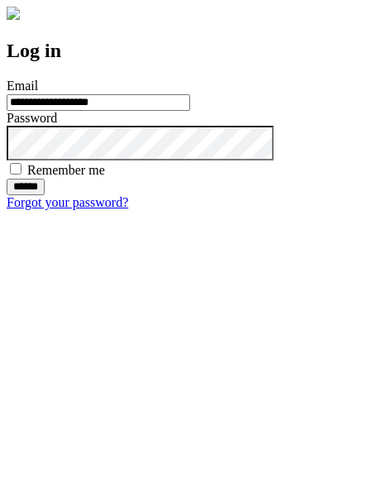  I want to click on h2: Log in, so click(186, 50).